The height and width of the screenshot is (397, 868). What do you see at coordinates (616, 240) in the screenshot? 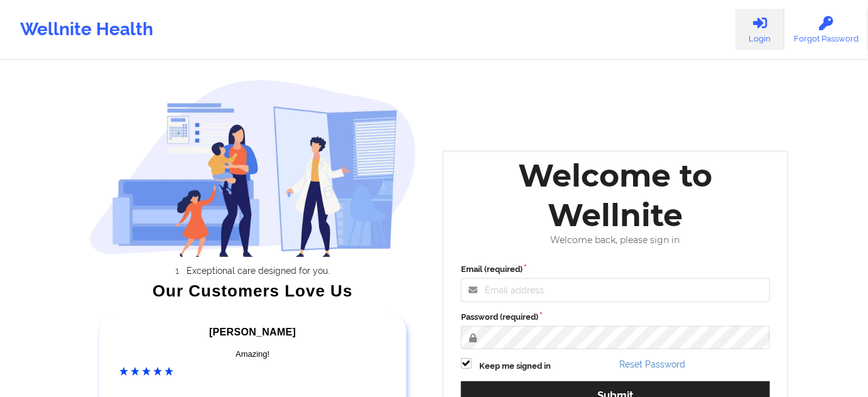
I see `div: Welcome back, please sign in` at bounding box center [616, 240].